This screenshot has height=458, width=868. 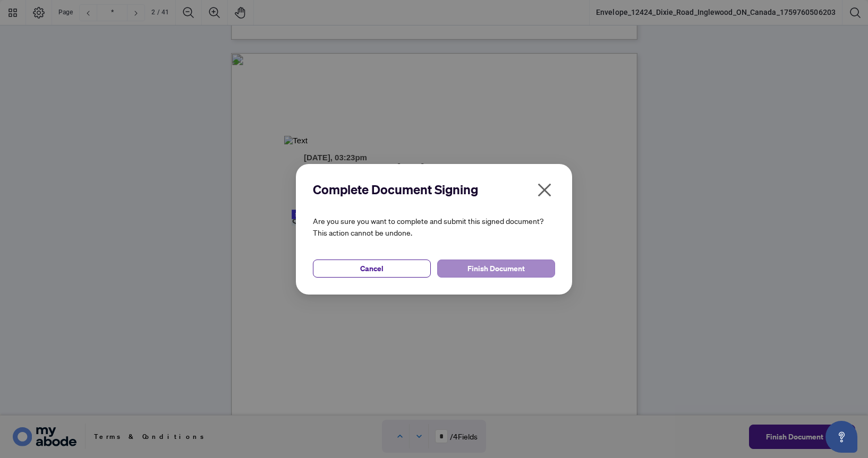 What do you see at coordinates (434, 190) in the screenshot?
I see `h2: Complete Document Signing` at bounding box center [434, 190].